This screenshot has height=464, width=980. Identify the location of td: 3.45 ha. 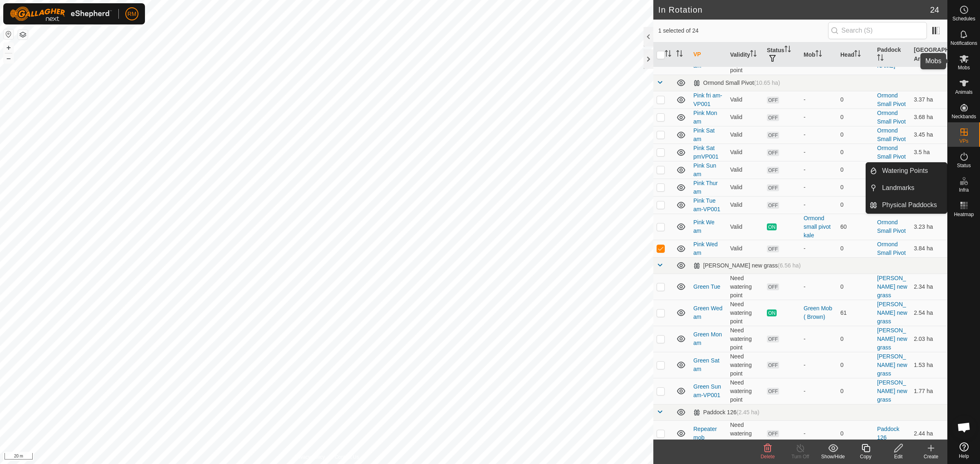
(928, 135).